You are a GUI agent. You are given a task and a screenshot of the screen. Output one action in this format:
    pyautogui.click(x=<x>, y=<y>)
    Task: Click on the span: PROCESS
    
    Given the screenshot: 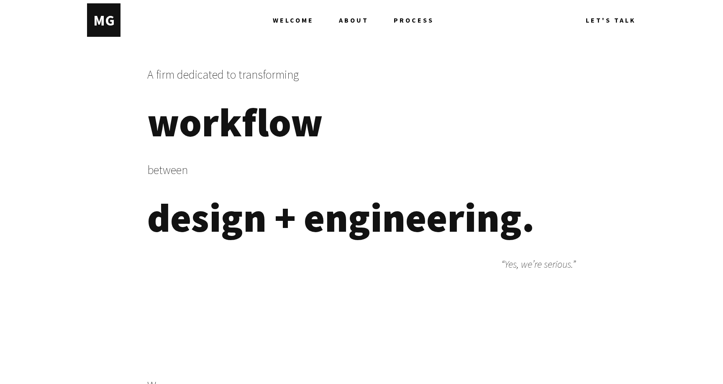 What is the action you would take?
    pyautogui.click(x=414, y=20)
    